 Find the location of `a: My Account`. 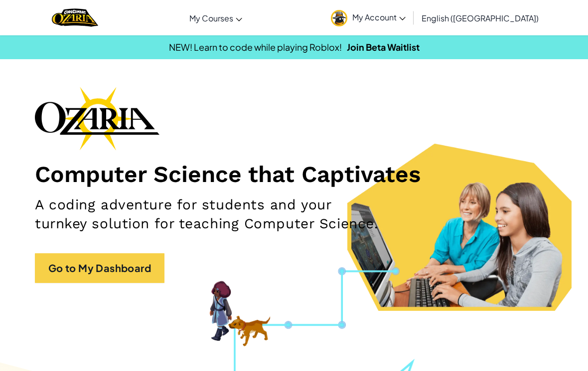

a: My Account is located at coordinates (368, 17).